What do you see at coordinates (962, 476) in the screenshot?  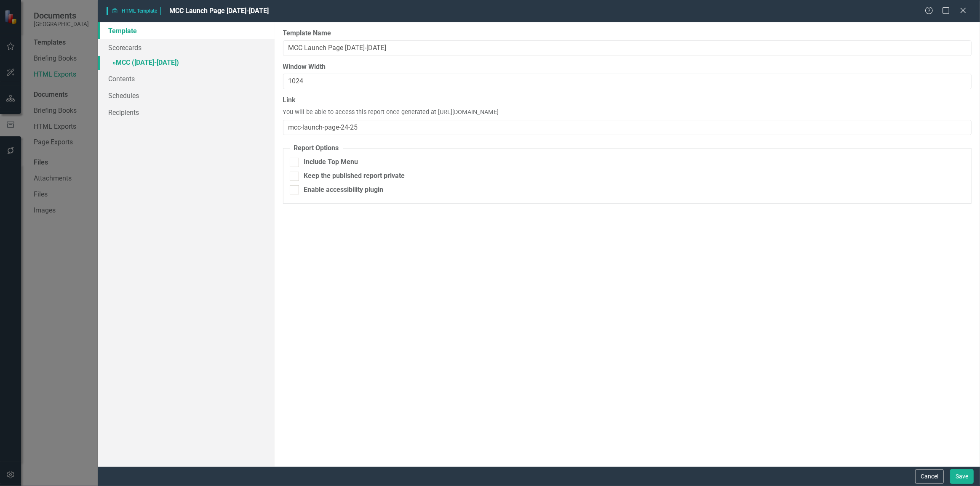 I see `button: Save` at bounding box center [962, 476].